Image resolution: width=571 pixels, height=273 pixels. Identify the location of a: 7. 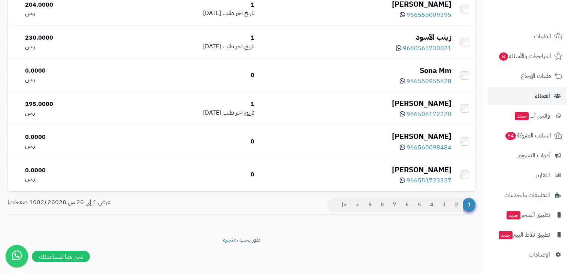
(395, 205).